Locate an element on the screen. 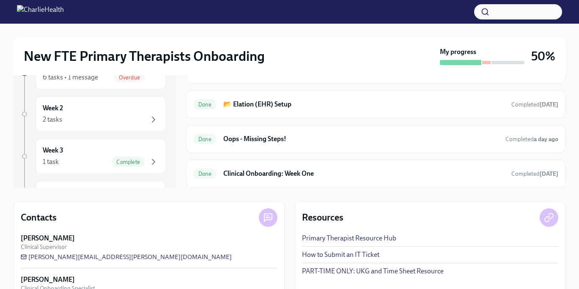 Image resolution: width=579 pixels, height=289 pixels. a: DoneOops - Missing Steps!Completeda day ago is located at coordinates (376, 139).